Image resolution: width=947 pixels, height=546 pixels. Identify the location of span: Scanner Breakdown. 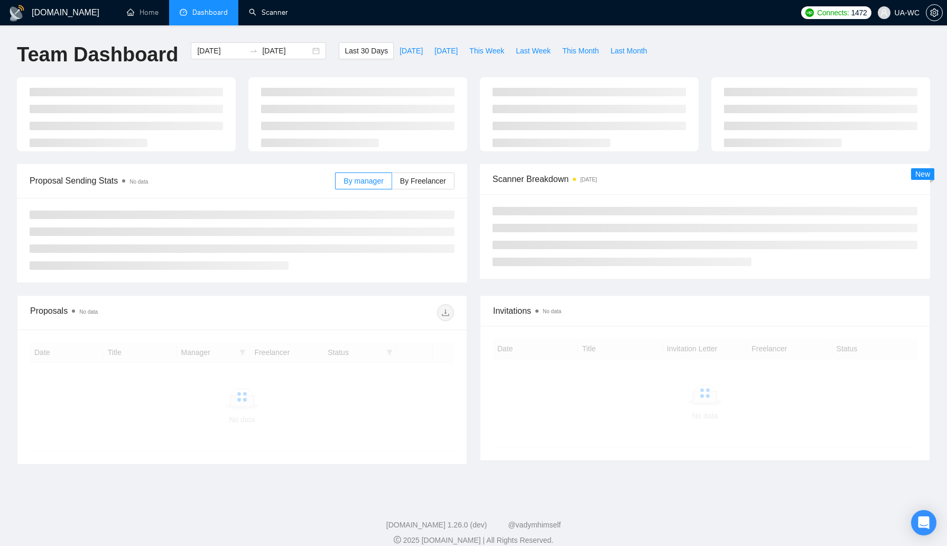
(705, 179).